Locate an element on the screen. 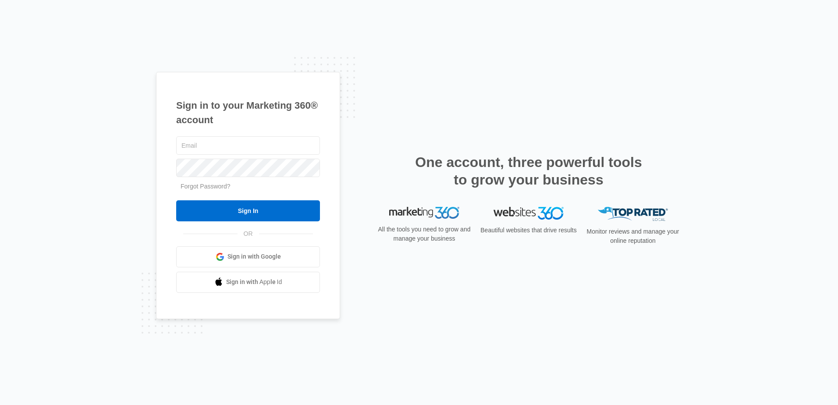 Image resolution: width=838 pixels, height=405 pixels. a: Sign in with Google is located at coordinates (248, 257).